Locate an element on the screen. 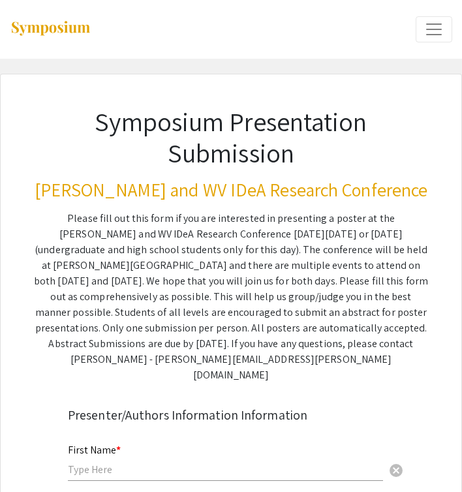 This screenshot has width=462, height=492. button: Expand or Collapse Menu is located at coordinates (434, 29).